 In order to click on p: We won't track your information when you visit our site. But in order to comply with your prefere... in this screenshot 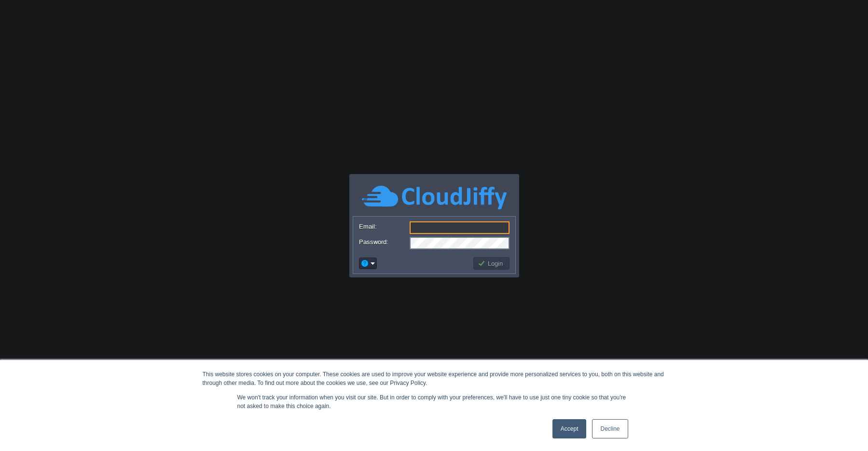, I will do `click(434, 402)`.